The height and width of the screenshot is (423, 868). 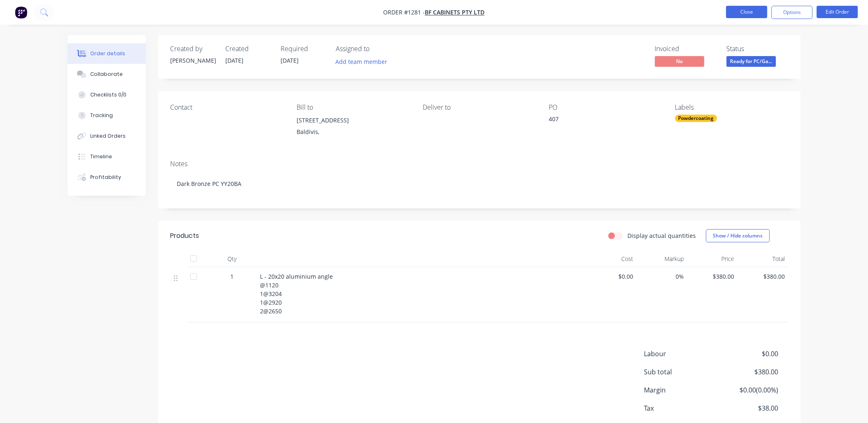 I want to click on div: Notes, so click(x=480, y=163).